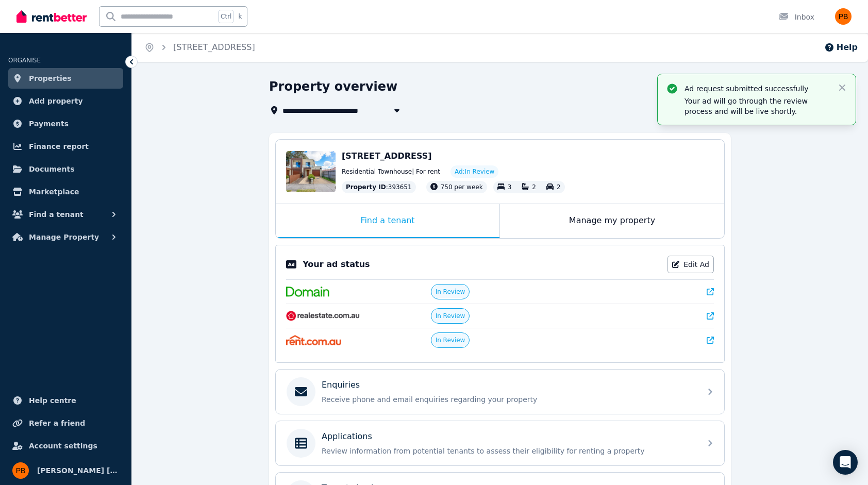 Image resolution: width=868 pixels, height=485 pixels. Describe the element at coordinates (474, 172) in the screenshot. I see `span: Ad: In Review` at that location.